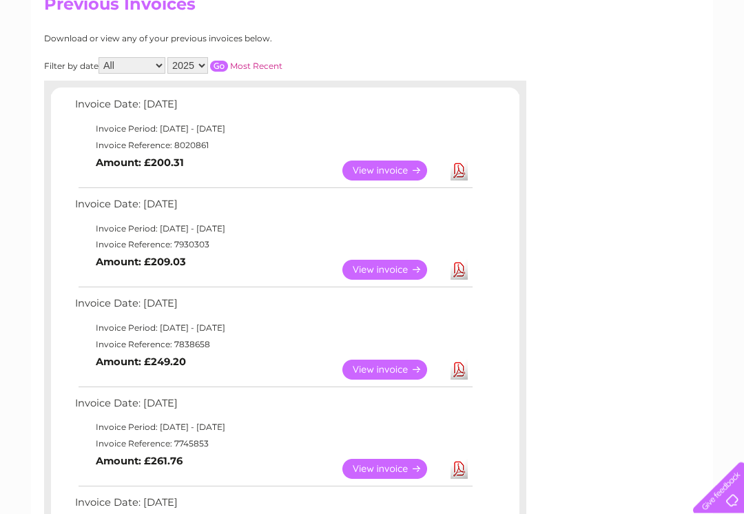 The height and width of the screenshot is (514, 744). What do you see at coordinates (61, 56) in the screenshot?
I see `img: logo.png` at bounding box center [61, 56].